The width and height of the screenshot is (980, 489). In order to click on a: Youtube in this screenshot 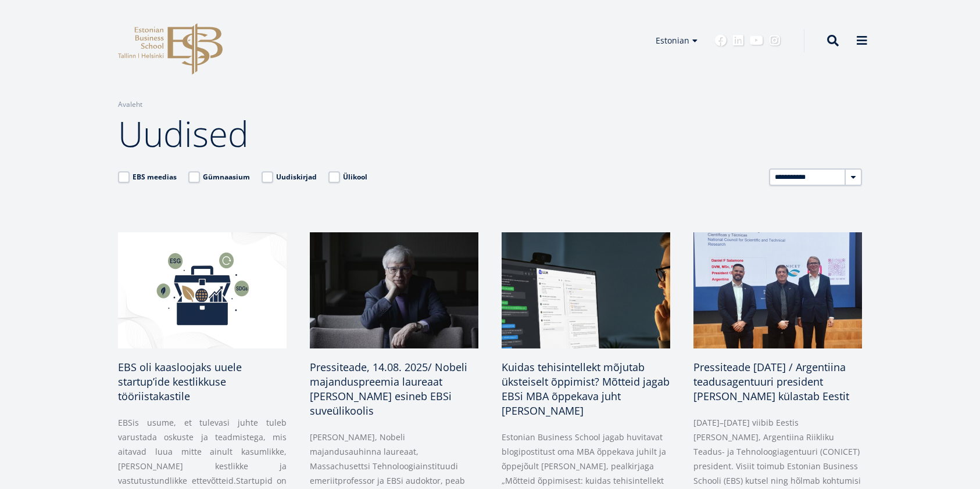, I will do `click(756, 41)`.